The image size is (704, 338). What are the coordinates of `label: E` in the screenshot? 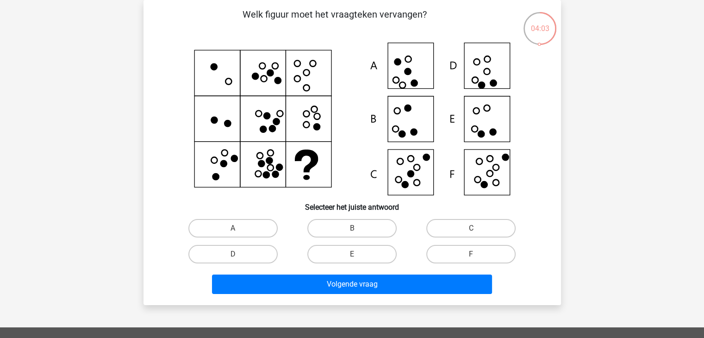 It's located at (352, 254).